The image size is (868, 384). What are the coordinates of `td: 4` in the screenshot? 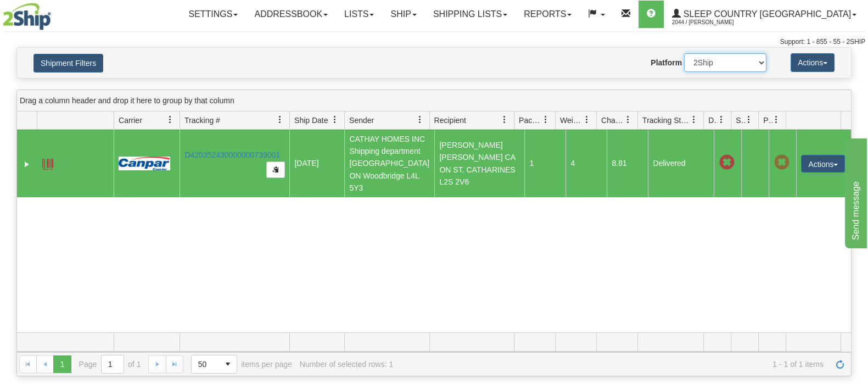 It's located at (586, 163).